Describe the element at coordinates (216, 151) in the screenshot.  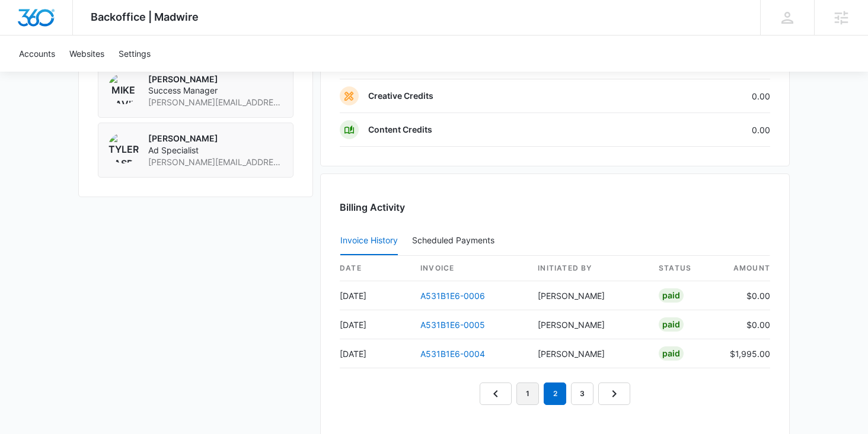
I see `span: Ad Specialist` at that location.